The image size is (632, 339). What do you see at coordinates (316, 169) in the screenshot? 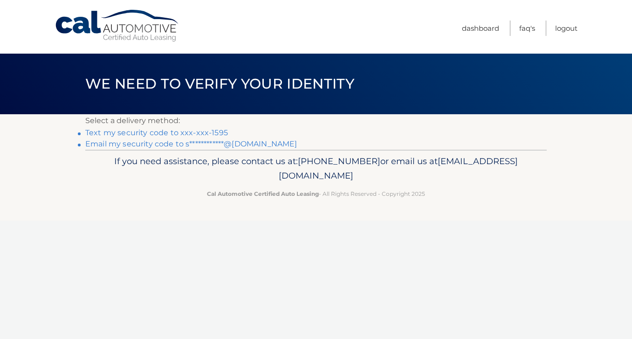
I see `p: If you need assistance, please contact us at: or email us at` at bounding box center [316, 169].